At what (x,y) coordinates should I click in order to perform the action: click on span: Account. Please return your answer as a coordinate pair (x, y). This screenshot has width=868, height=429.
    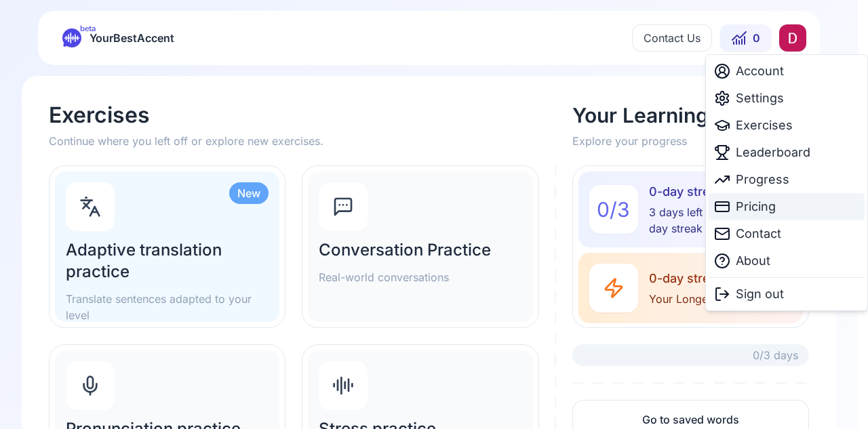
    Looking at the image, I should click on (759, 71).